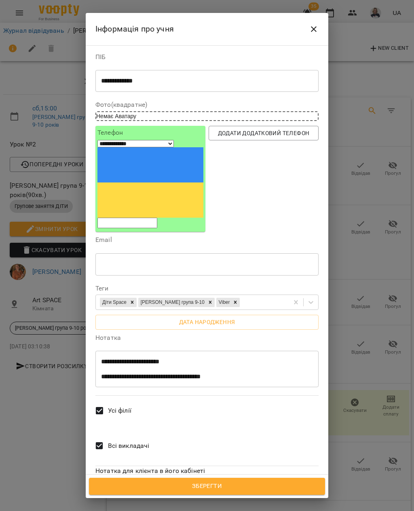 This screenshot has width=414, height=511. Describe the element at coordinates (120, 410) in the screenshot. I see `span: Усі філії` at that location.